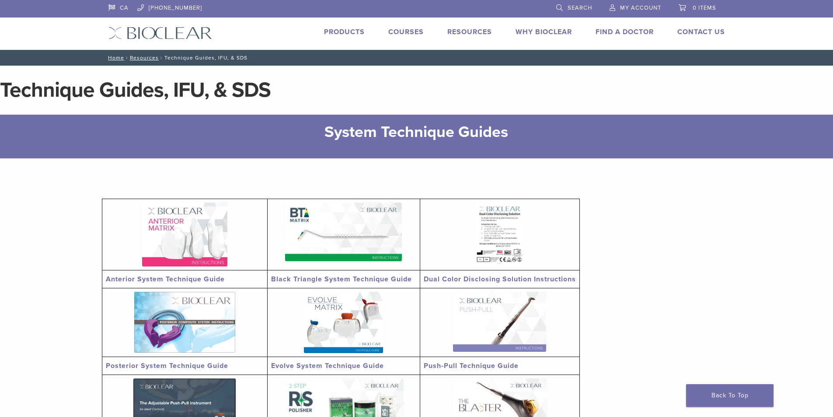 The image size is (833, 417). I want to click on h2: System Technique Guides, so click(417, 132).